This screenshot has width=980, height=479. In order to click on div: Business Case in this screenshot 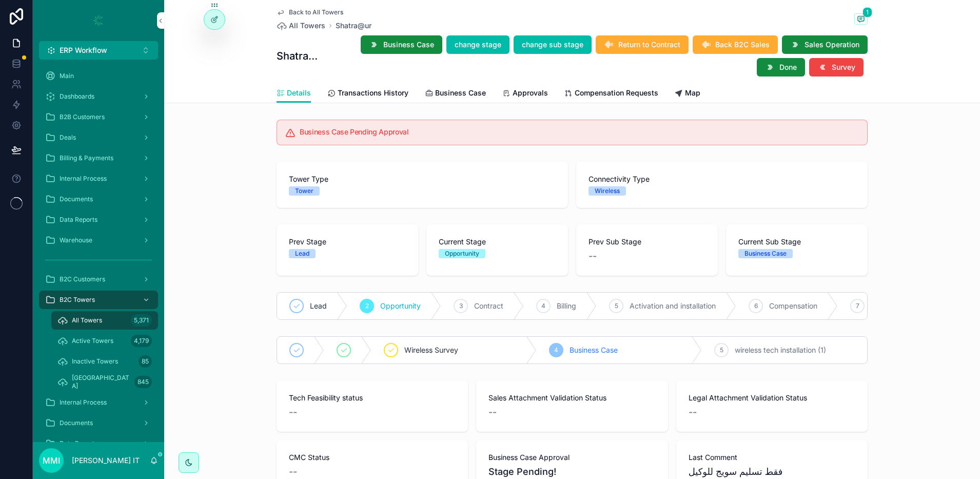, I will do `click(765, 254)`.